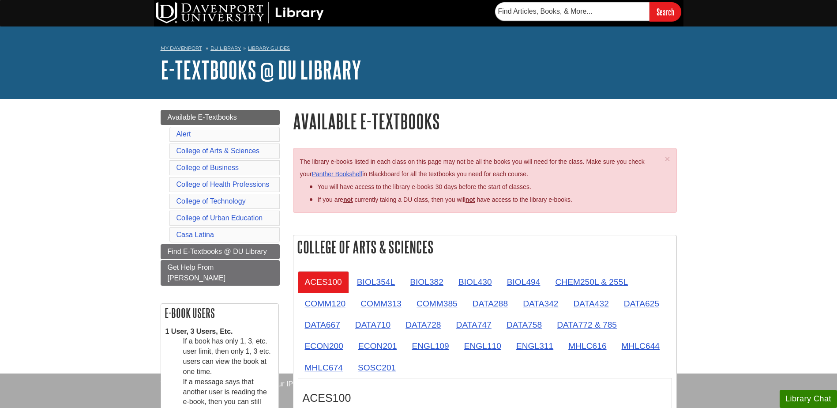 This screenshot has height=408, width=837. Describe the element at coordinates (211, 201) in the screenshot. I see `a: College of Technology` at that location.